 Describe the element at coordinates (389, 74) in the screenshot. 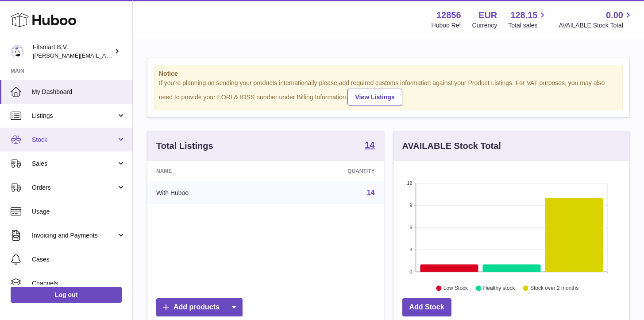

I see `strong: Notice` at that location.